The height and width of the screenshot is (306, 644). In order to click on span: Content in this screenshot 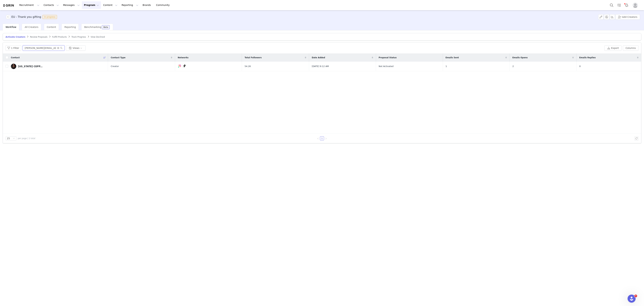, I will do `click(52, 27)`.